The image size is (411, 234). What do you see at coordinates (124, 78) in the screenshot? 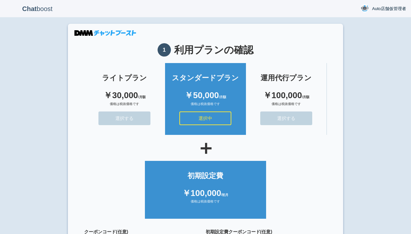
I see `div: ライトプラン` at bounding box center [124, 78].